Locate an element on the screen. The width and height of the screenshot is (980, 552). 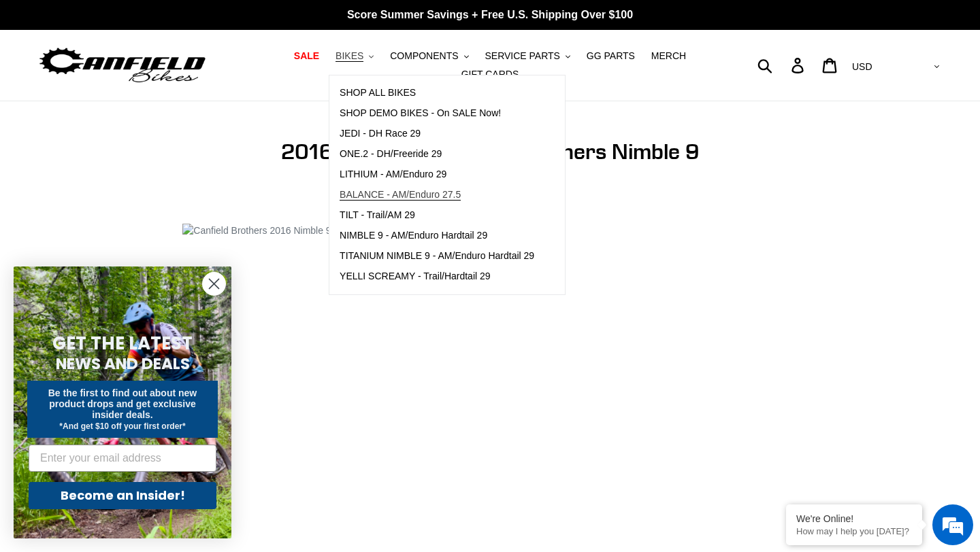
span: BALANCE - AM/Enduro 27.5 is located at coordinates (400, 194).